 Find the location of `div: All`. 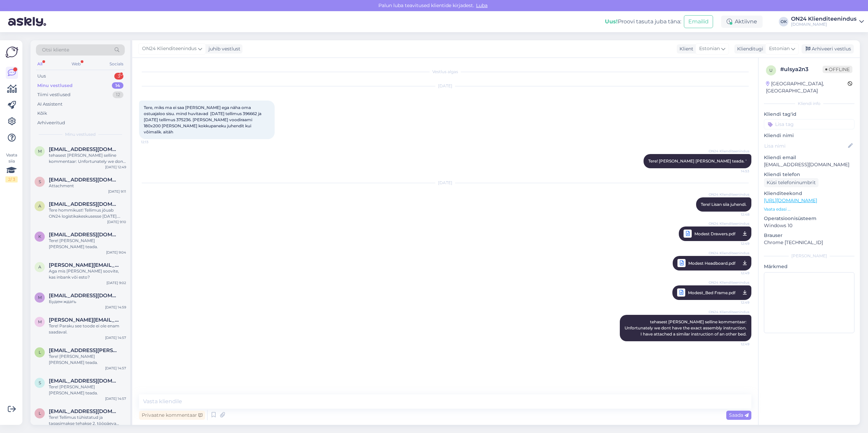

div: All is located at coordinates (39, 64).